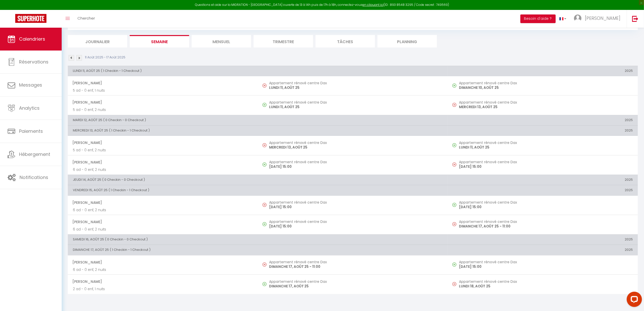 The height and width of the screenshot is (311, 644). What do you see at coordinates (258, 250) in the screenshot?
I see `th: DIMANCHE 17, AOÛT 25 ( 1 Checkin - 1 Checkout )` at bounding box center [258, 250].